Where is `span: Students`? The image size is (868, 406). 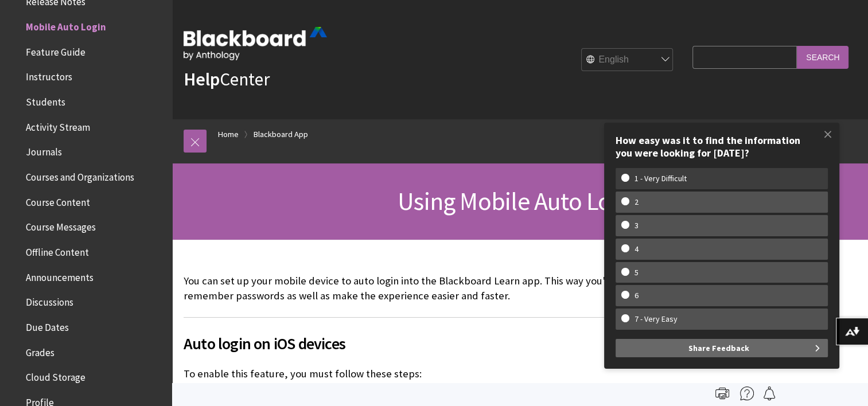 span: Students is located at coordinates (45, 100).